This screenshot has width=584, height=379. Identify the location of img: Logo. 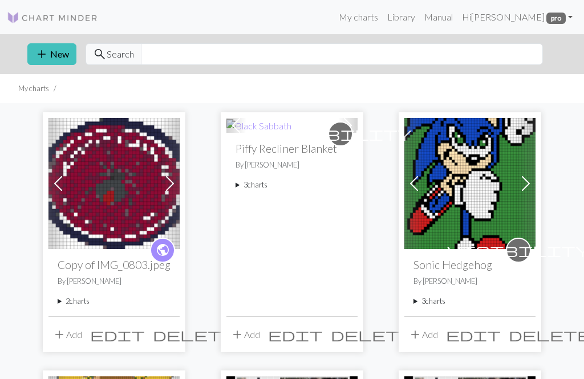
(52, 18).